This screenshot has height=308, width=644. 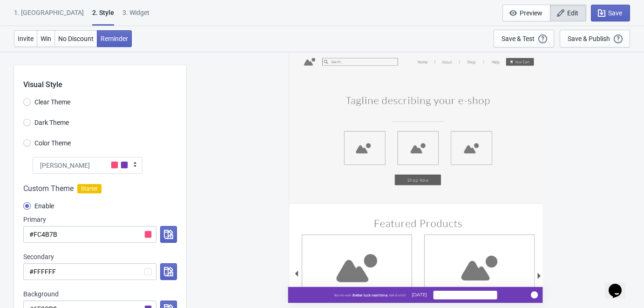 I want to click on button: Win, so click(x=45, y=39).